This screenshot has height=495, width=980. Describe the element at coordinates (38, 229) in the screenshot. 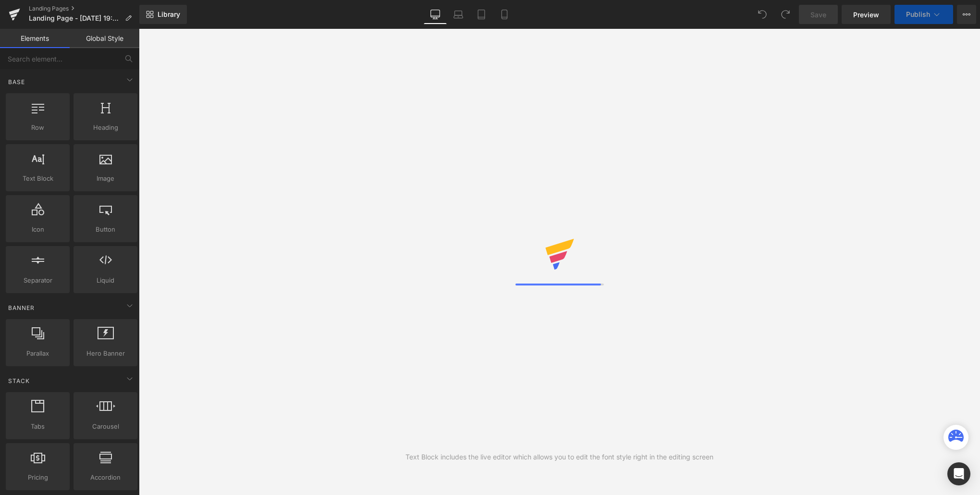

I see `span: Icon` at that location.